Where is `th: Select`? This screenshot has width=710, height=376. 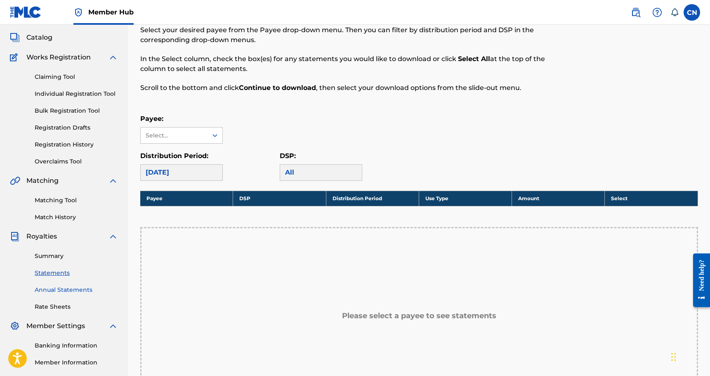 th: Select is located at coordinates (651, 198).